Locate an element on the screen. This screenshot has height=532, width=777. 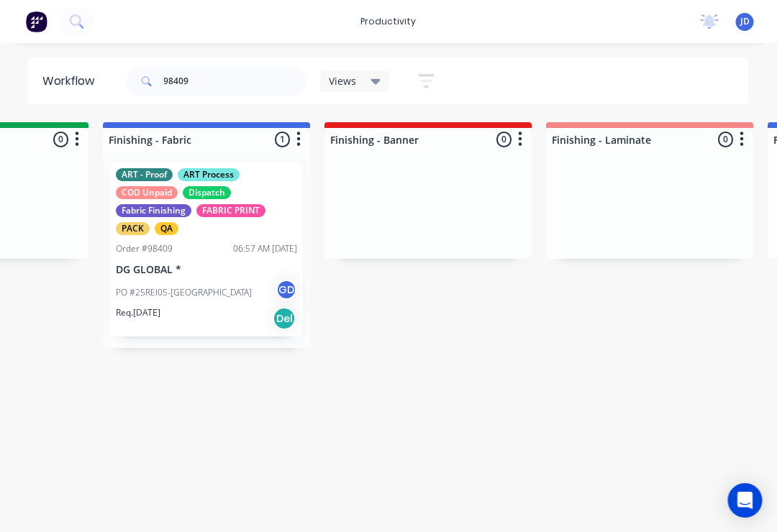
div: ART - Proof is located at coordinates (145, 175).